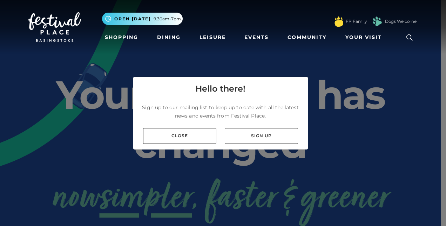  I want to click on a: FP Family, so click(356, 21).